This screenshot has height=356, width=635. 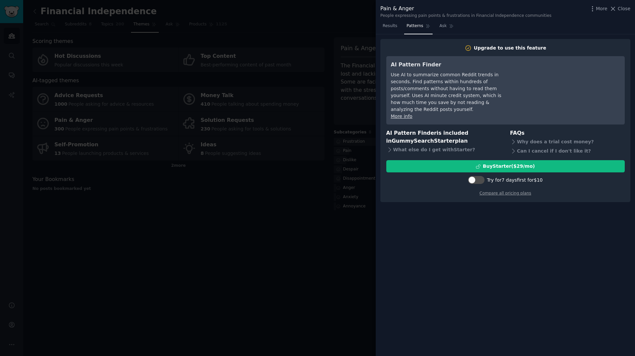 What do you see at coordinates (390, 26) in the screenshot?
I see `span: Results` at bounding box center [390, 26].